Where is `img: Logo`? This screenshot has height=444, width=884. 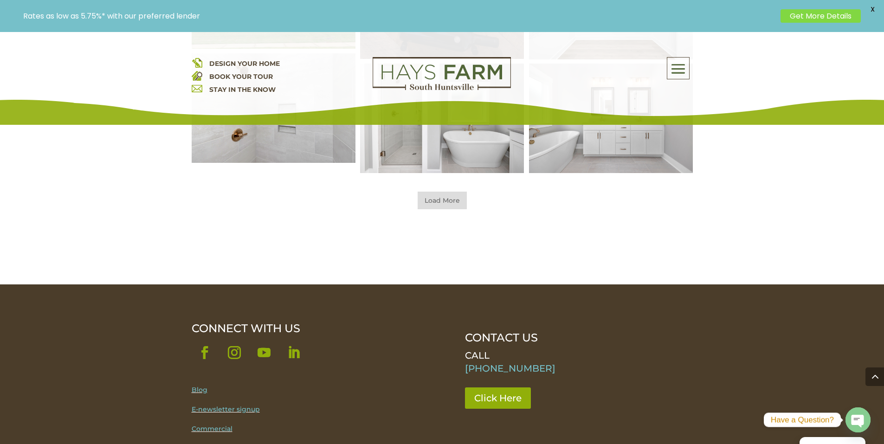 img: Logo is located at coordinates (442, 74).